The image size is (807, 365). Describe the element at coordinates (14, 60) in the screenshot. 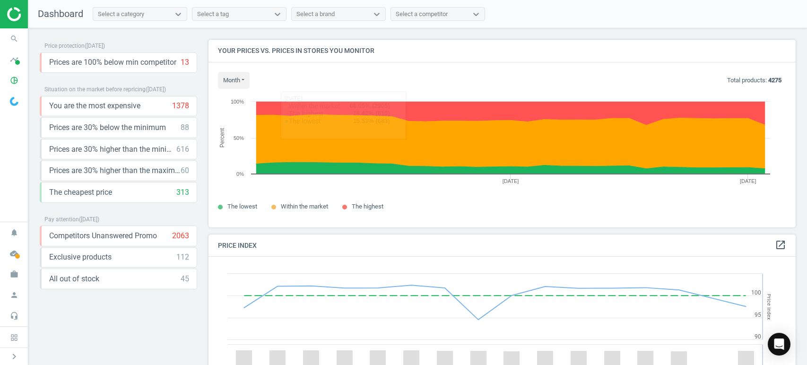

I see `i: timeline` at that location.